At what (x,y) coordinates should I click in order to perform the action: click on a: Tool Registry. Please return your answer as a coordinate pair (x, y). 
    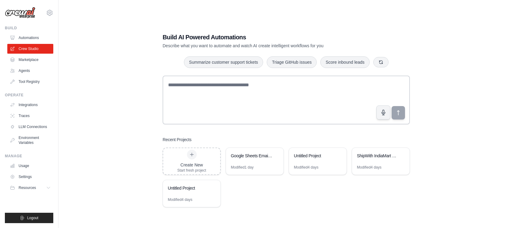
    Looking at the image, I should click on (30, 82).